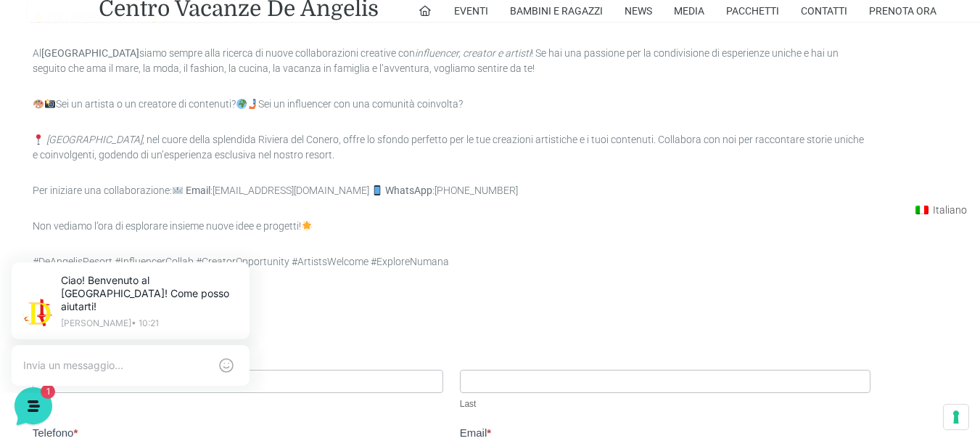 This screenshot has height=441, width=980. Describe the element at coordinates (451, 190) in the screenshot. I see `p: Per iniziare una collaborazione: : :` at that location.